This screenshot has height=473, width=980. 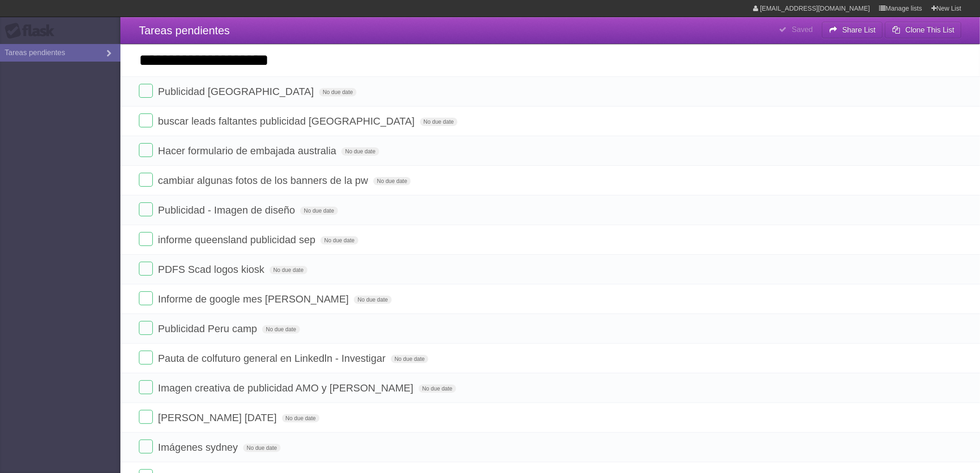 What do you see at coordinates (273, 358) in the screenshot?
I see `span: Pauta de colfuturo general en Linkedln - Investigar` at bounding box center [273, 358].